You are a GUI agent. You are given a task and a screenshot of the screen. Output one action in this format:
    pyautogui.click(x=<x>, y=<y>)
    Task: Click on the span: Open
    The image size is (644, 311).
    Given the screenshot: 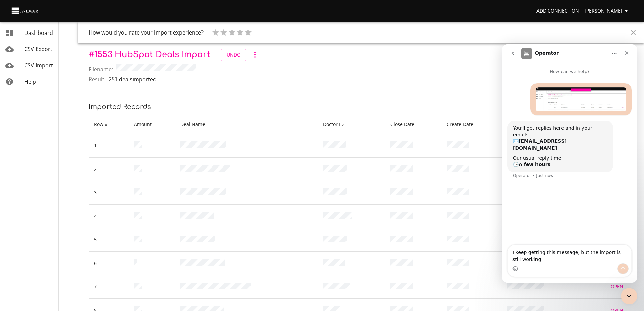 What is the action you would take?
    pyautogui.click(x=617, y=287)
    